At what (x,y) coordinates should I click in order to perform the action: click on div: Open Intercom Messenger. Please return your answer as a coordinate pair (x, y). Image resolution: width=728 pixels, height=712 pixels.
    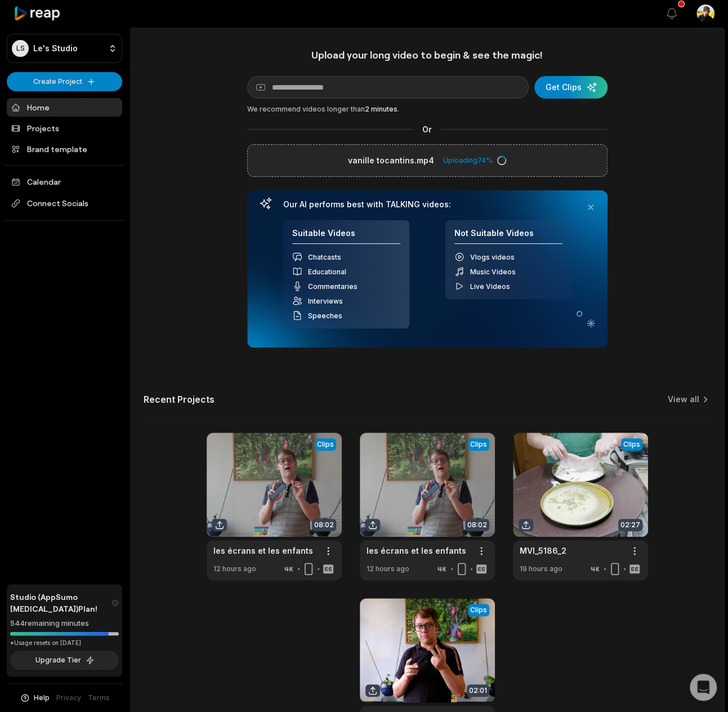
    Looking at the image, I should click on (703, 687).